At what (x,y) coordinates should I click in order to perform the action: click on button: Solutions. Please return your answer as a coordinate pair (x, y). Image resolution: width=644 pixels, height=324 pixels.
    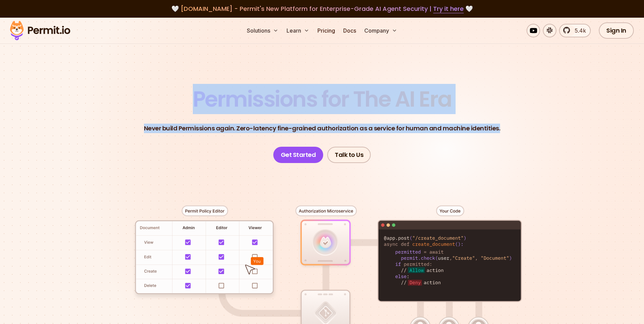
    Looking at the image, I should click on (262, 31).